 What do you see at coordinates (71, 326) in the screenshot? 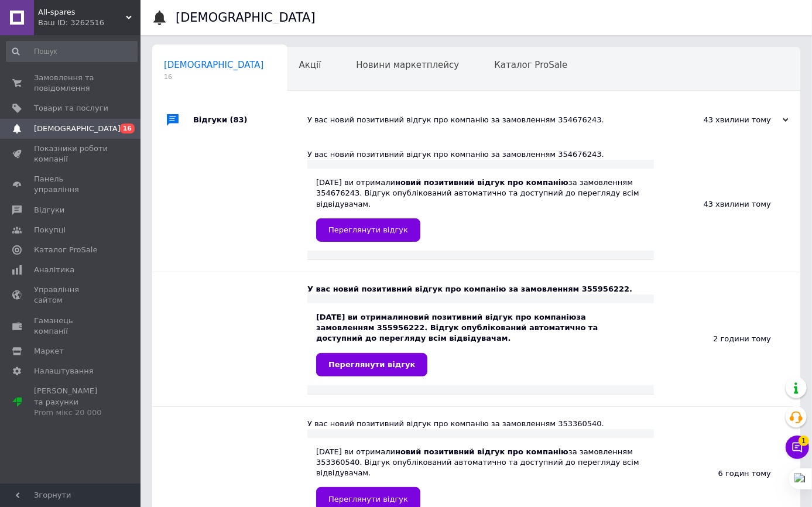
I see `span: Гаманець компанії` at bounding box center [71, 326].